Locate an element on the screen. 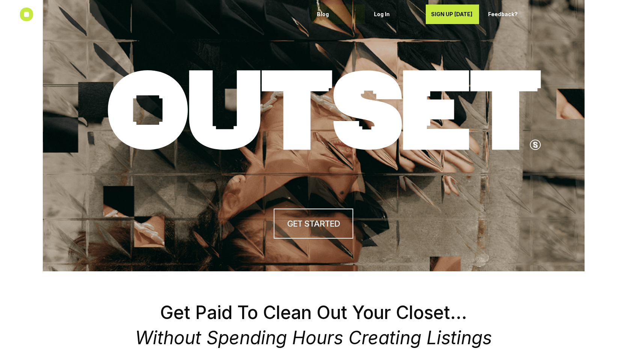 Image resolution: width=627 pixels, height=360 pixels. p: Feedback? is located at coordinates (510, 14).